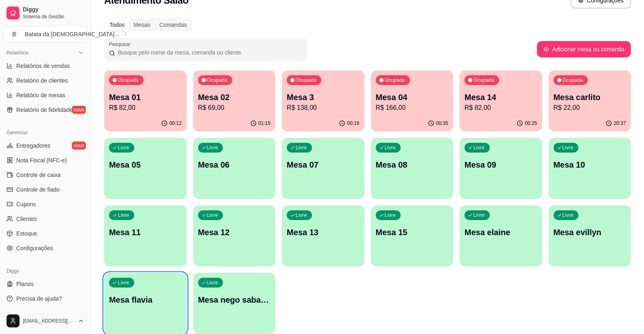 Image resolution: width=644 pixels, height=334 pixels. Describe the element at coordinates (45, 190) in the screenshot. I see `a: Controle de fiado` at that location.